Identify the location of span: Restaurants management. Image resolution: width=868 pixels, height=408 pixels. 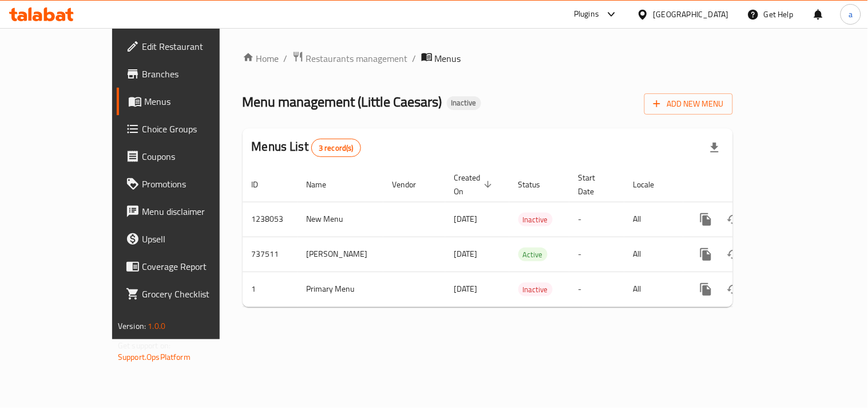
(357, 59).